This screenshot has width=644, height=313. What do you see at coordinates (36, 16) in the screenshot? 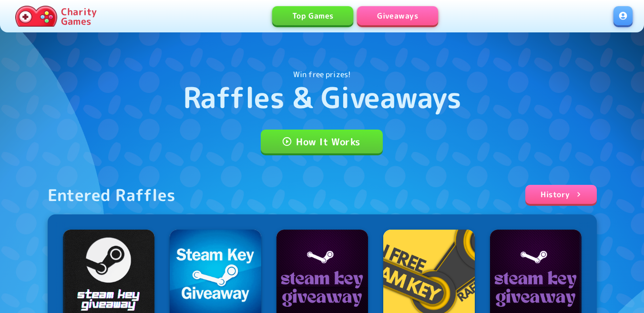
I see `img: Charity.Games` at bounding box center [36, 16].